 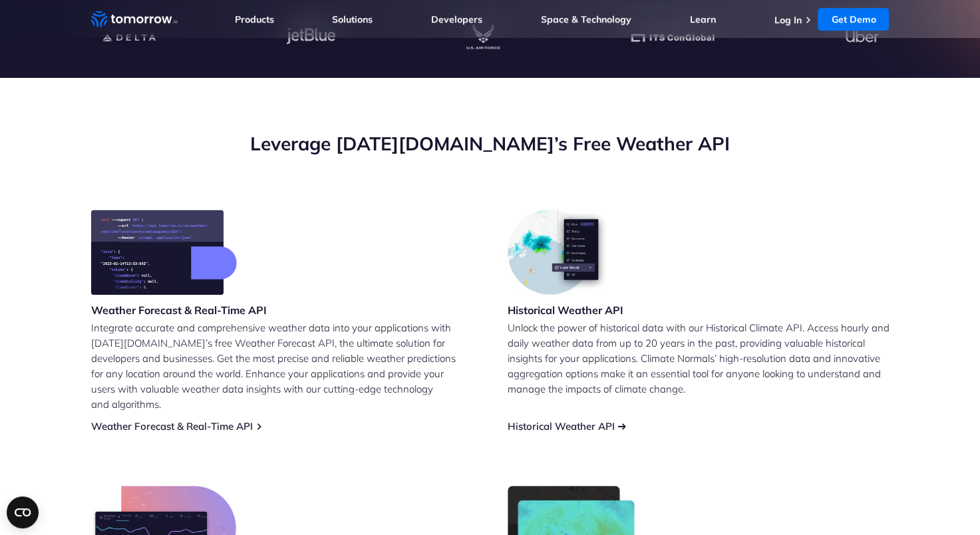 What do you see at coordinates (703, 19) in the screenshot?
I see `a: Learn` at bounding box center [703, 19].